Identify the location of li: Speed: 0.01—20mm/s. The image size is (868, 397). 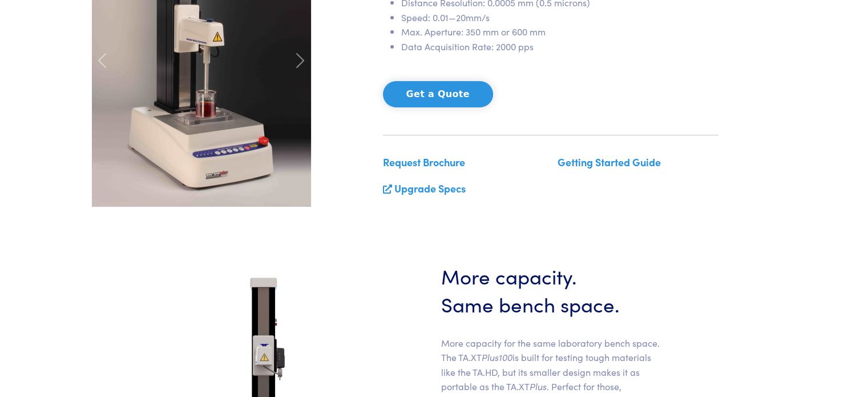
(560, 18).